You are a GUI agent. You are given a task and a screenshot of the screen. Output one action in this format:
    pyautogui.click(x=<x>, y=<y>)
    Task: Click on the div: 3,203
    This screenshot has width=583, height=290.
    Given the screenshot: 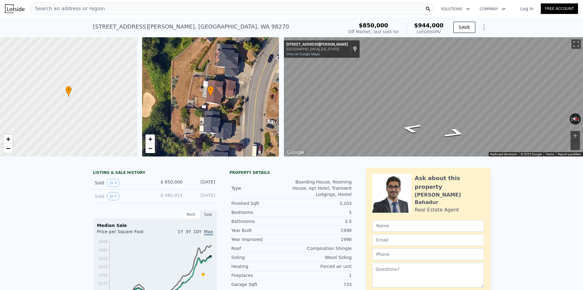 What is the action you would take?
    pyautogui.click(x=322, y=203)
    